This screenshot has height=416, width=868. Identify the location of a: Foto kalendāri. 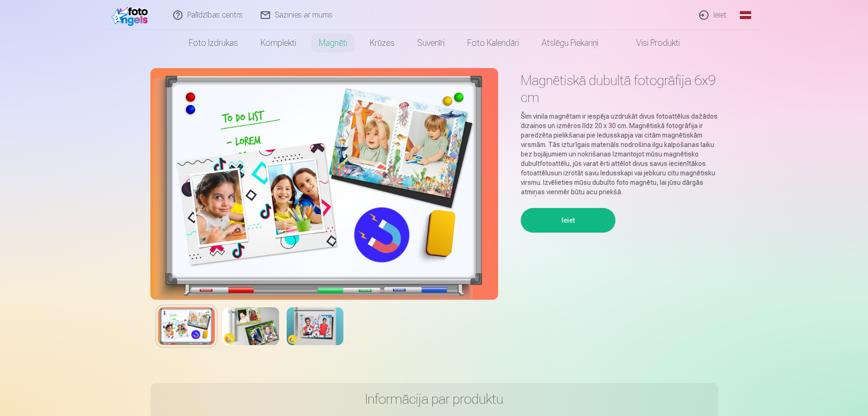
(493, 43).